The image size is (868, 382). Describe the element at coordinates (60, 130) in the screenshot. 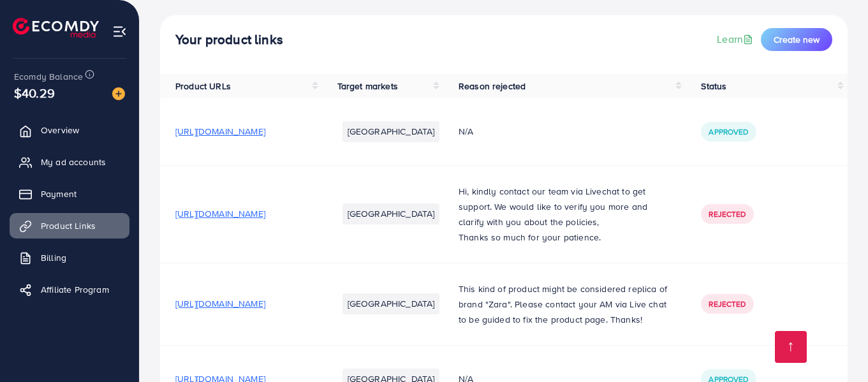

I see `span: Overview` at that location.